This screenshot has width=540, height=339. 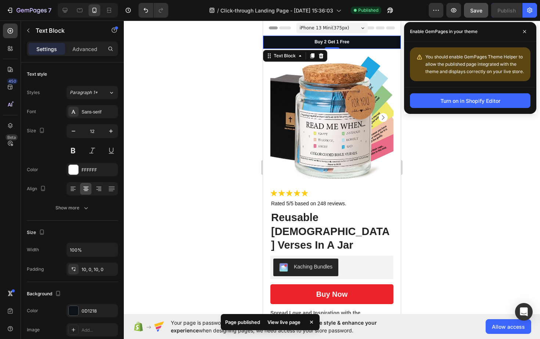 What do you see at coordinates (242, 322) in the screenshot?
I see `p: Page published` at bounding box center [242, 322].